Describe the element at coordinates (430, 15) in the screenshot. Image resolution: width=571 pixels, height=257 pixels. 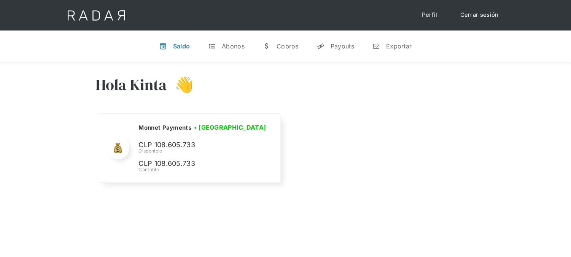
I see `a: Perfil` at that location.